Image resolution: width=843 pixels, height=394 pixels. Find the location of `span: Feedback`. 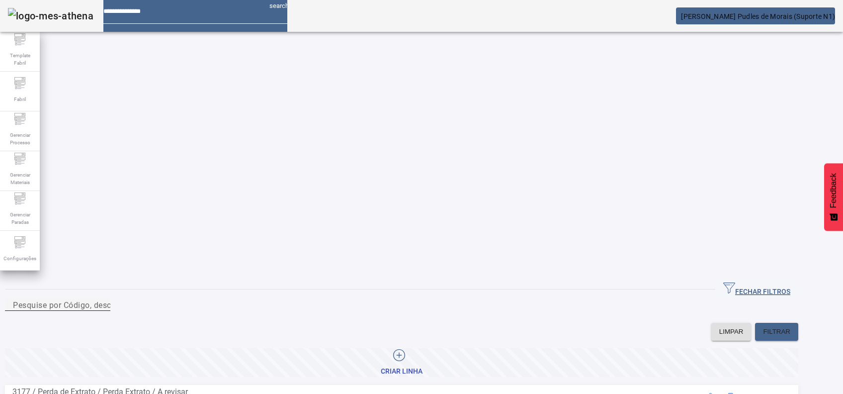

span: Feedback is located at coordinates (834, 190).